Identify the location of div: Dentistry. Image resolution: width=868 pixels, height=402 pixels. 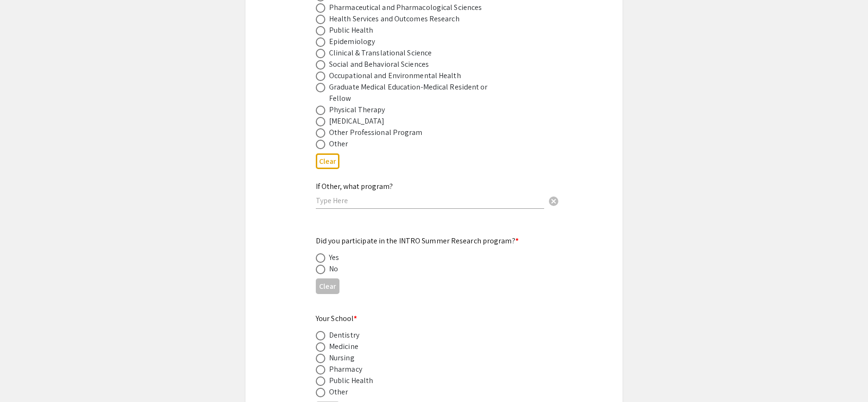
(345, 335).